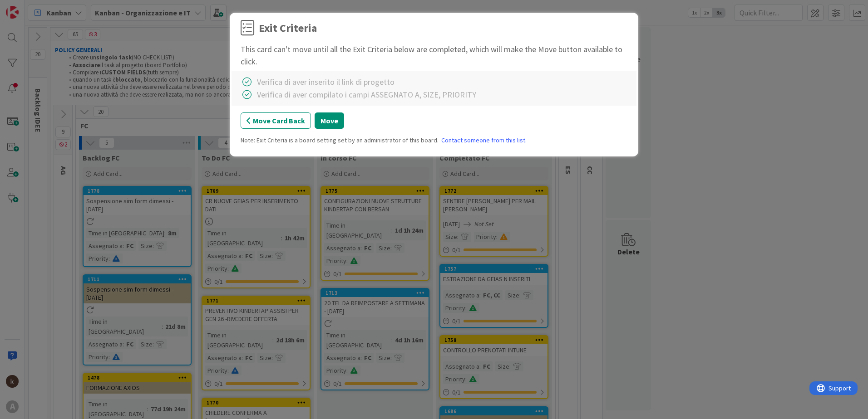 The width and height of the screenshot is (868, 419). I want to click on button: Move Card Back, so click(276, 121).